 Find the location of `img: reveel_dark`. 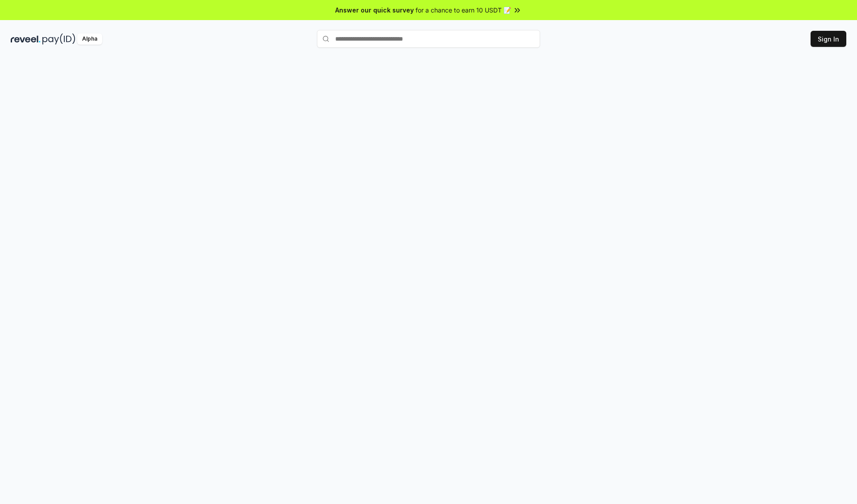

img: reveel_dark is located at coordinates (25, 39).